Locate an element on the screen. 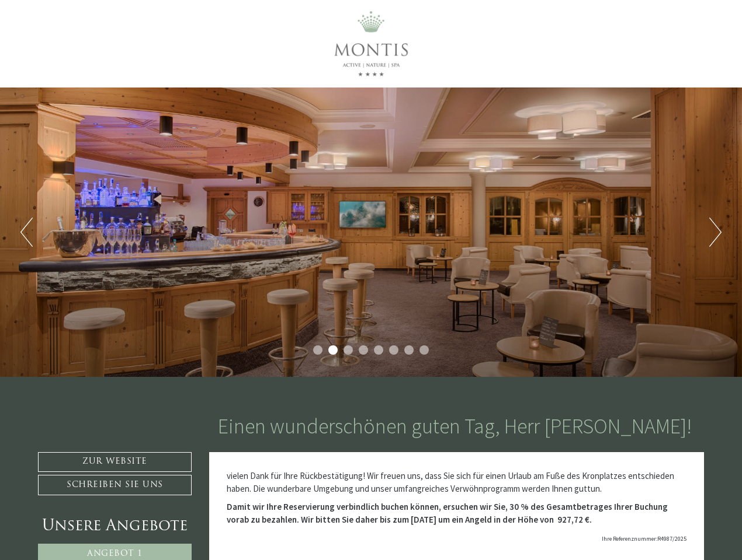  a: Schreiben Sie uns is located at coordinates (115, 485).